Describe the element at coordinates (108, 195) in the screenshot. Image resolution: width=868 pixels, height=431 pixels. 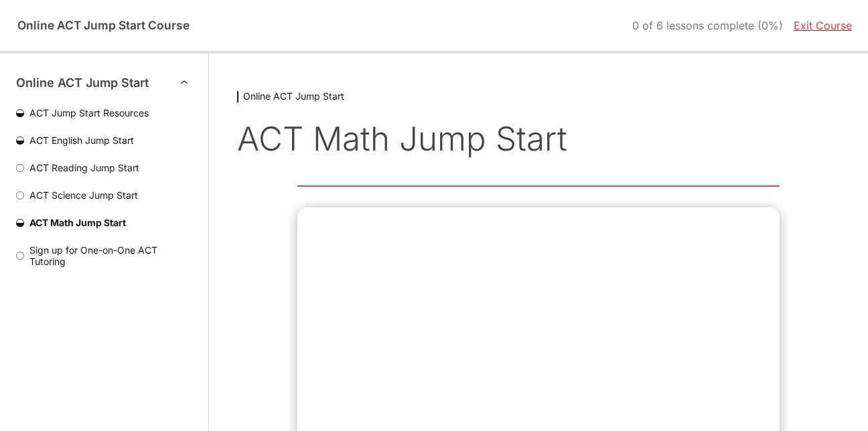
I see `span: ACT Science Jump Start` at that location.